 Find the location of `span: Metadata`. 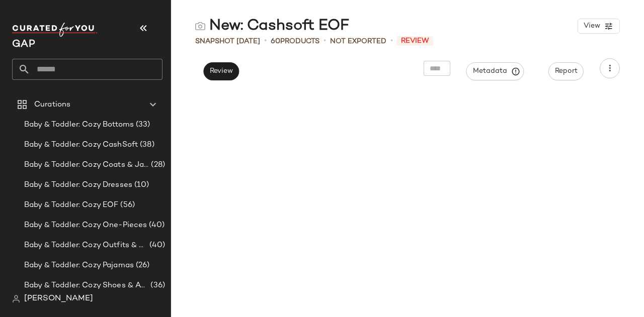

span: Metadata is located at coordinates (495, 72).